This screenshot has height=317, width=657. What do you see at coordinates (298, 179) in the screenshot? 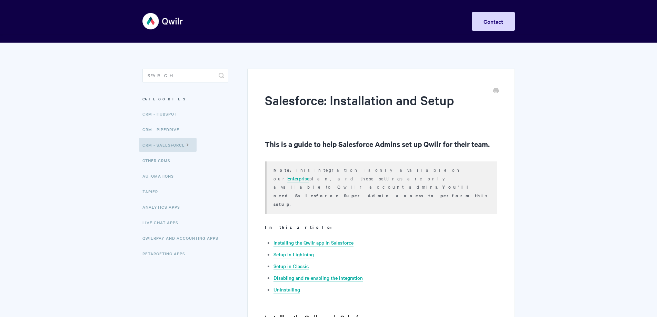
I see `a: Enterprise` at bounding box center [298, 179].